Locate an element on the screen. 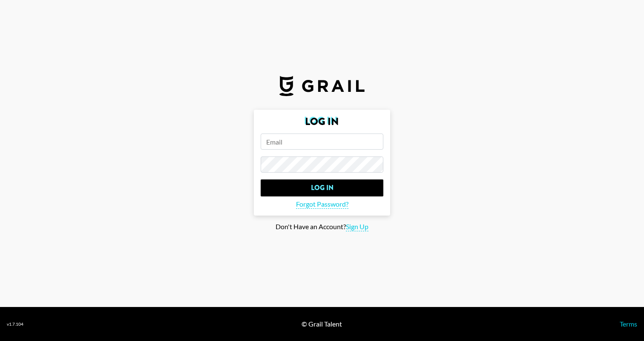 The height and width of the screenshot is (341, 644). a: Terms is located at coordinates (628, 324).